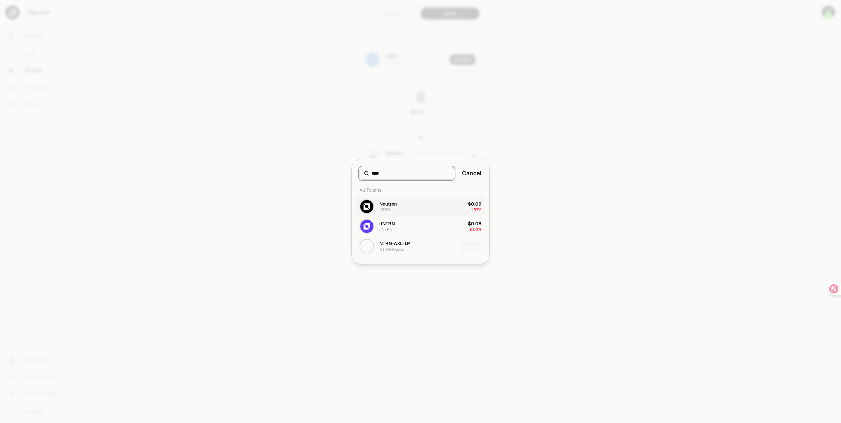 The image size is (841, 423). Describe the element at coordinates (472, 173) in the screenshot. I see `button: Cancel` at that location.